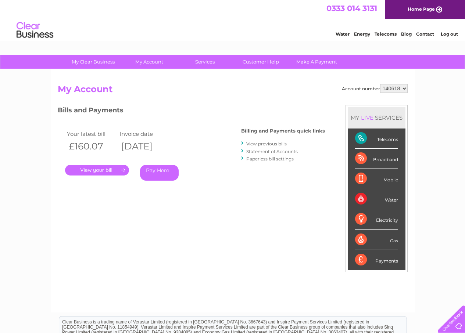 The height and width of the screenshot is (333, 465). I want to click on a: Energy, so click(362, 34).